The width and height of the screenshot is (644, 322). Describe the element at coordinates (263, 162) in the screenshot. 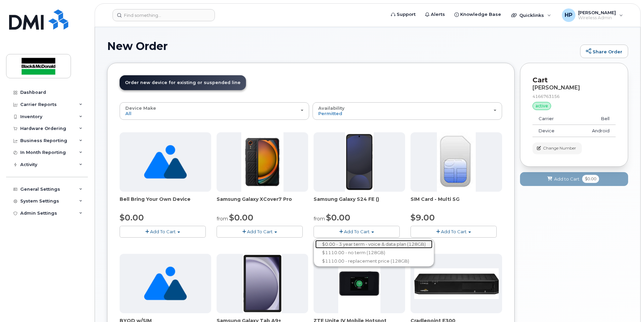

I see `img: phone23879.JPG` at that location.